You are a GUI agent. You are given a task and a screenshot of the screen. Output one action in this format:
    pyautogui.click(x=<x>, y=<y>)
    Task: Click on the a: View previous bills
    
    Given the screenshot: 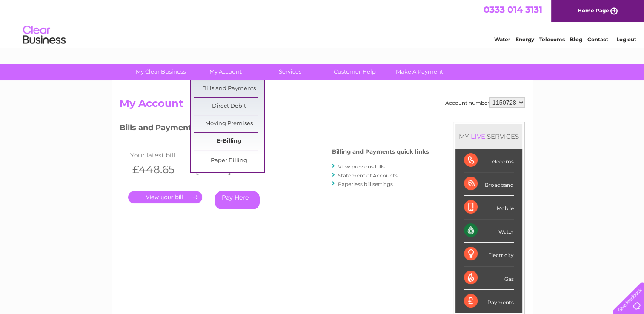 What is the action you would take?
    pyautogui.click(x=361, y=166)
    